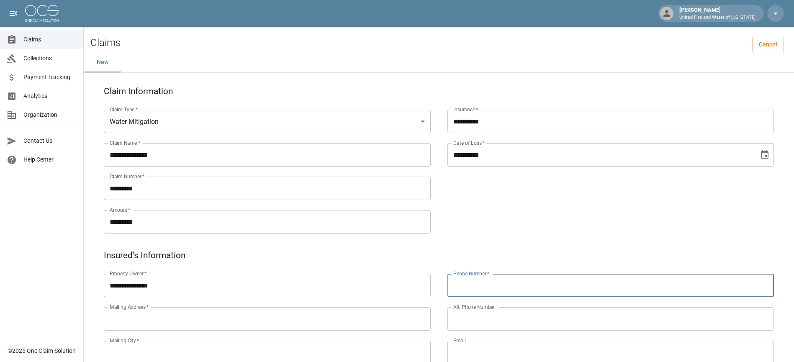 The image size is (794, 362). I want to click on button: open drawer, so click(13, 13).